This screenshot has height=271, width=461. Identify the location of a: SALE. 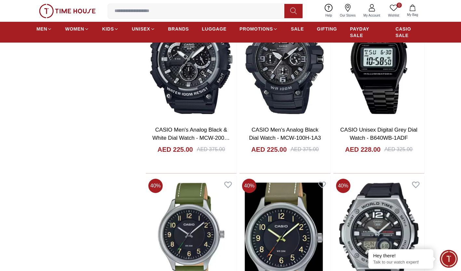
(297, 29).